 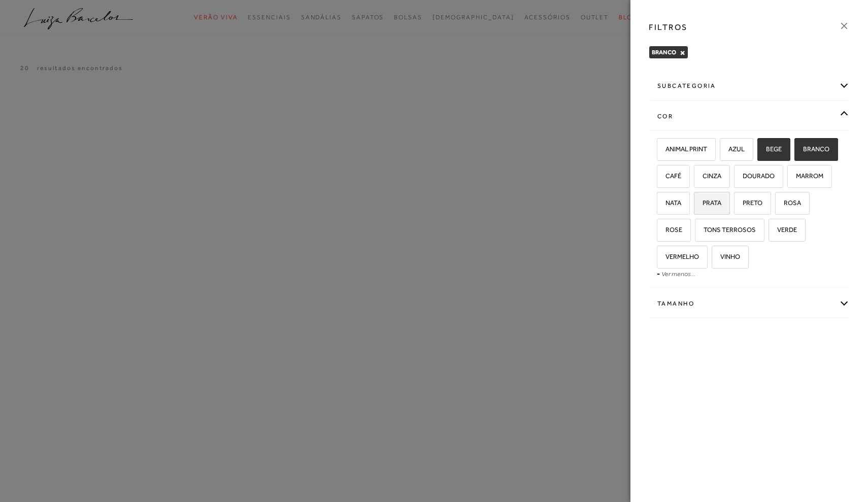 I want to click on div: subcategoria, so click(x=749, y=86).